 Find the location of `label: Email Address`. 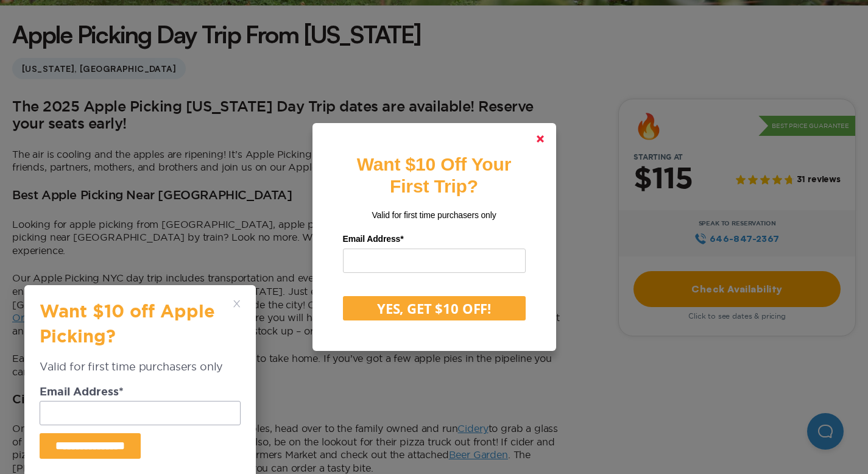

label: Email Address is located at coordinates (434, 238).